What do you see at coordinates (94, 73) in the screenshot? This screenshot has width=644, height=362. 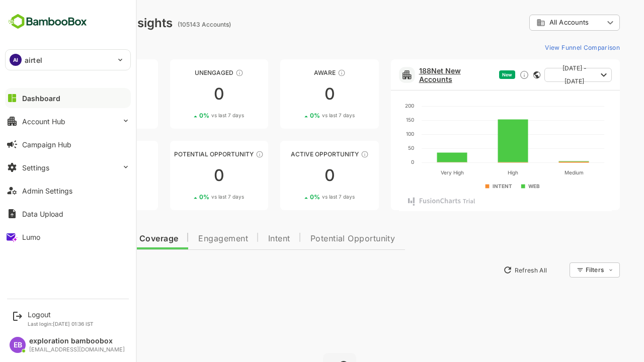 I see `div: These accounts have not been engaged with for a defined time period` at bounding box center [94, 73].